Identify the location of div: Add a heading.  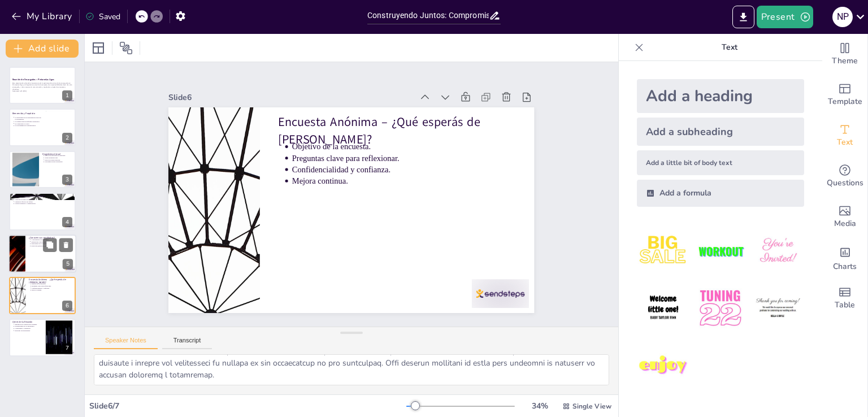
(720, 96).